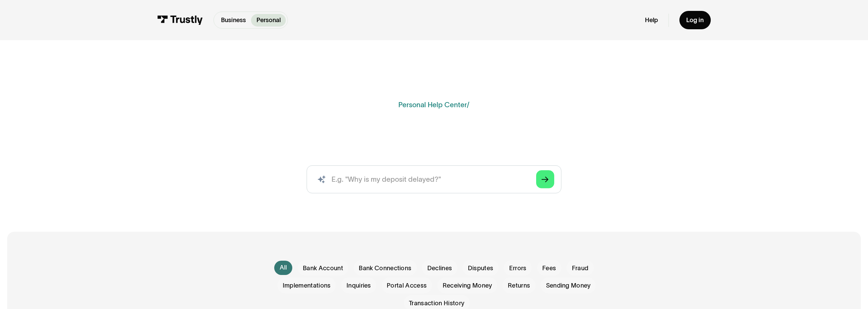 This screenshot has height=309, width=868. Describe the element at coordinates (233, 21) in the screenshot. I see `p: Business` at that location.